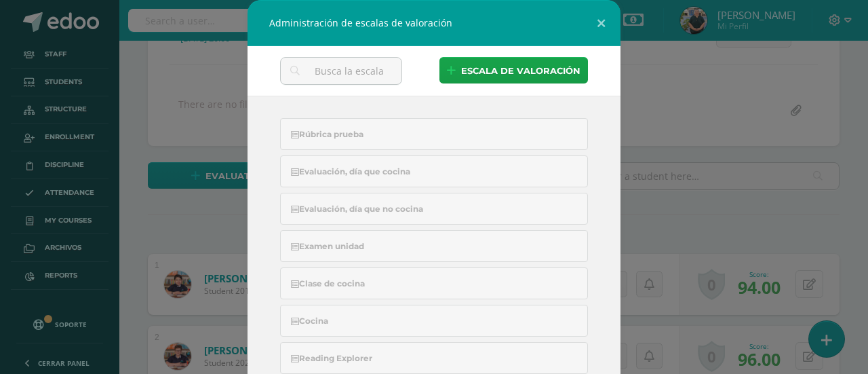 Image resolution: width=868 pixels, height=374 pixels. What do you see at coordinates (521, 70) in the screenshot?
I see `span: escala de valoración` at bounding box center [521, 70].